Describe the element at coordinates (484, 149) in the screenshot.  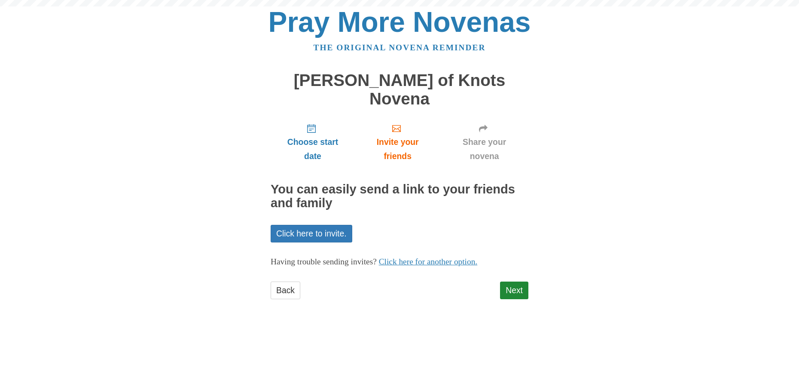
I see `span: Share your novena` at that location.